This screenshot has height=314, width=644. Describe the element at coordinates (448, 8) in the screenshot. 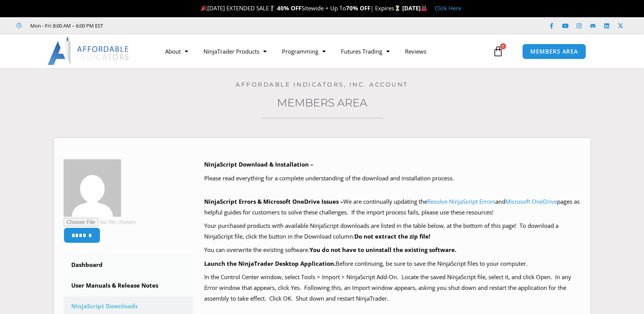

I see `a: Click Here` at that location.